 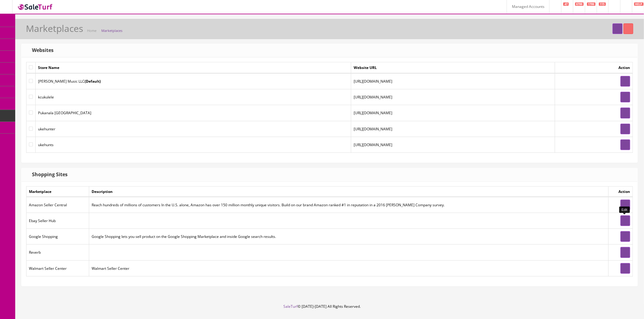 What do you see at coordinates (58, 192) in the screenshot?
I see `td: Marketplace` at bounding box center [58, 192].